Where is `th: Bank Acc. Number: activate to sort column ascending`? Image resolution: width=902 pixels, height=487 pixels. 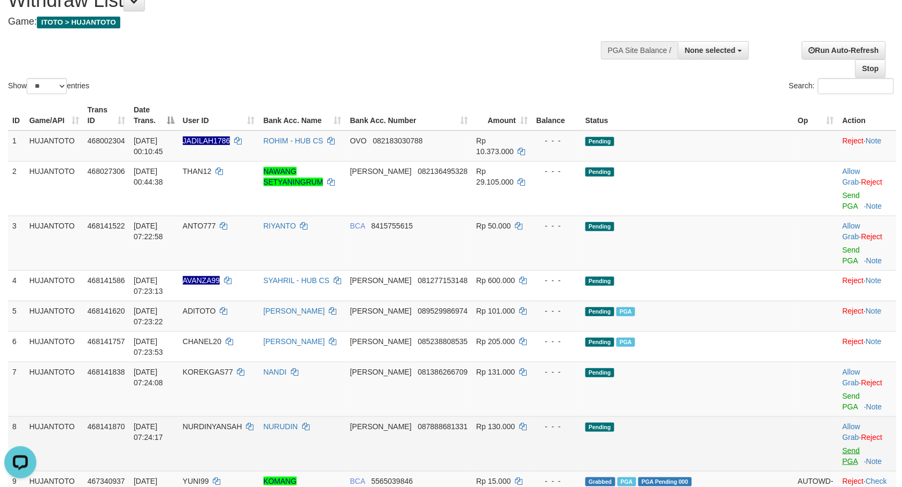 th: Bank Acc. Number: activate to sort column ascending is located at coordinates (409, 115).